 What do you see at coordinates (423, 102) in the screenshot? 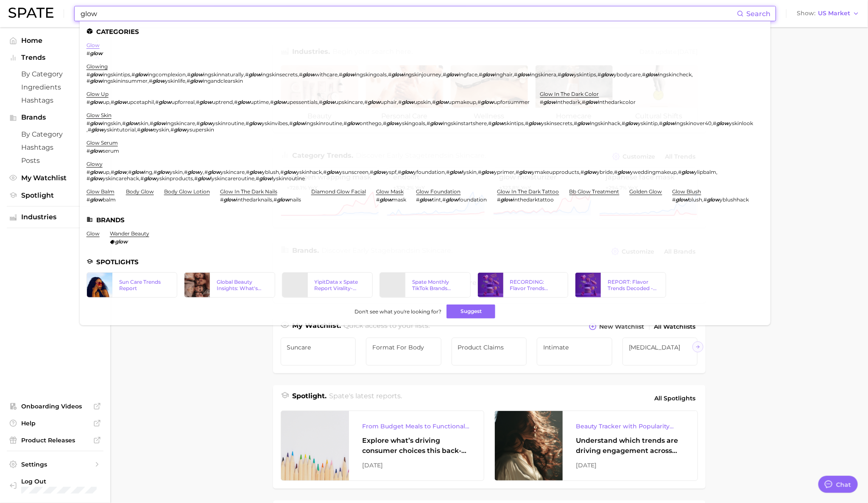
I see `span: upskin` at bounding box center [423, 102].